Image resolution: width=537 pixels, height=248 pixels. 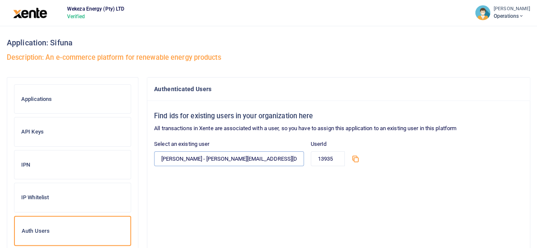 What do you see at coordinates (30, 12) in the screenshot?
I see `a: logo-large logo-large` at bounding box center [30, 12].